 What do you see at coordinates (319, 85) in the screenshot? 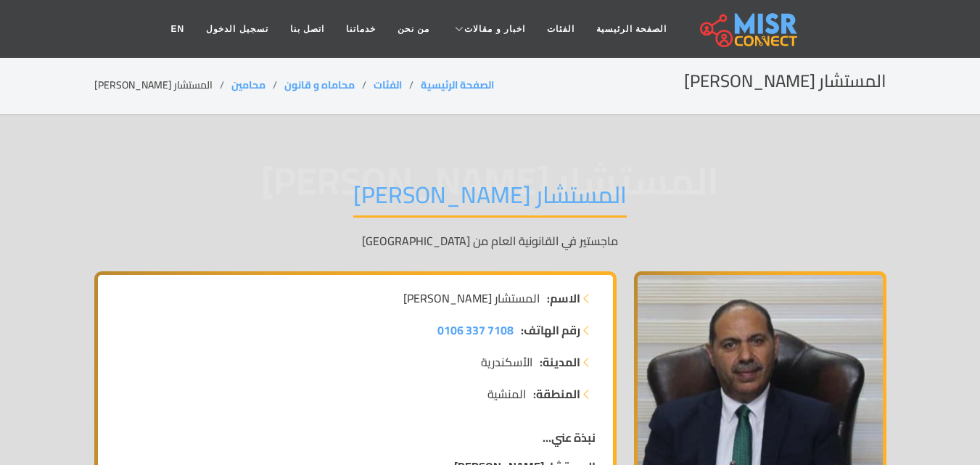
I see `a: محاماه و قانون` at bounding box center [319, 85].